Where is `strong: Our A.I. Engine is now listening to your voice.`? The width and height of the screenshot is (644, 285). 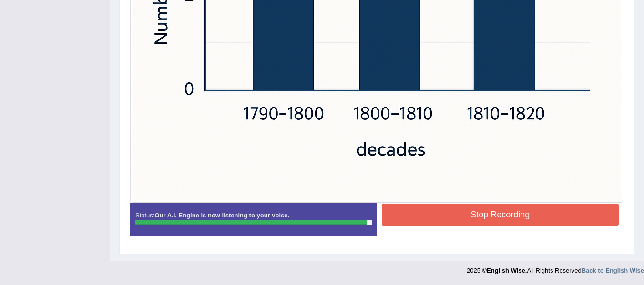 strong: Our A.I. Engine is now listening to your voice. is located at coordinates (221, 215).